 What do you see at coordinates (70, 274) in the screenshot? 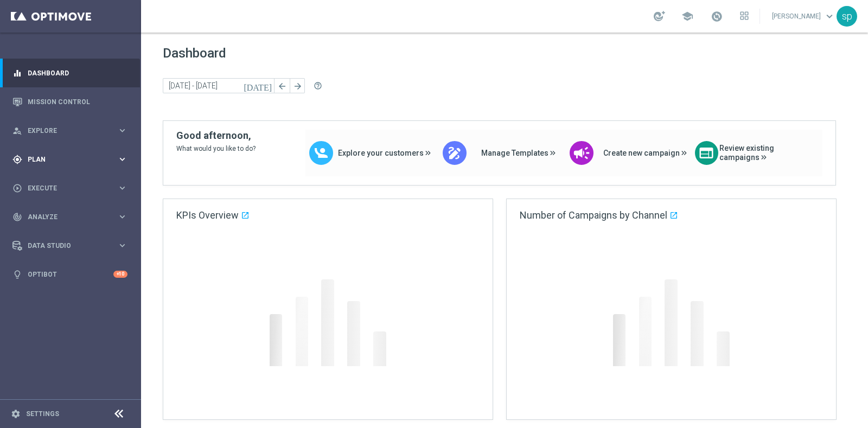
I see `div: Optibot` at bounding box center [70, 274].